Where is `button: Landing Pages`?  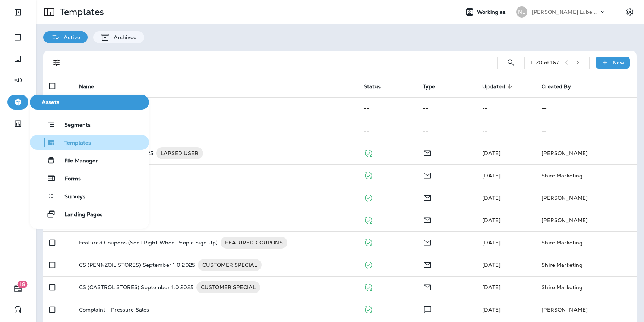 button: Landing Pages is located at coordinates (89, 214).